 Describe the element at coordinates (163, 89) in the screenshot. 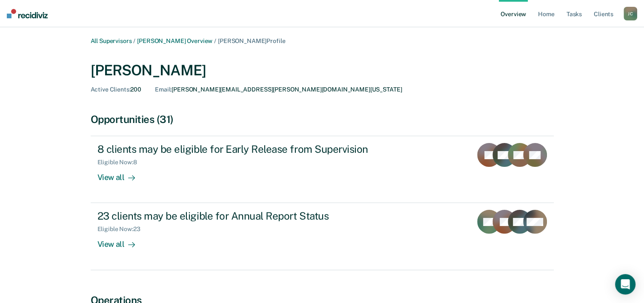

I see `span: Email :` at that location.